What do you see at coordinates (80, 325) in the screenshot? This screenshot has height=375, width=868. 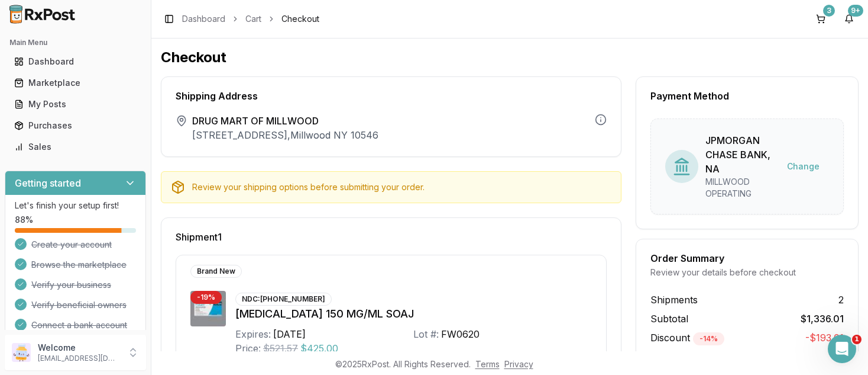 I see `span: Connect a bank account` at bounding box center [80, 325].